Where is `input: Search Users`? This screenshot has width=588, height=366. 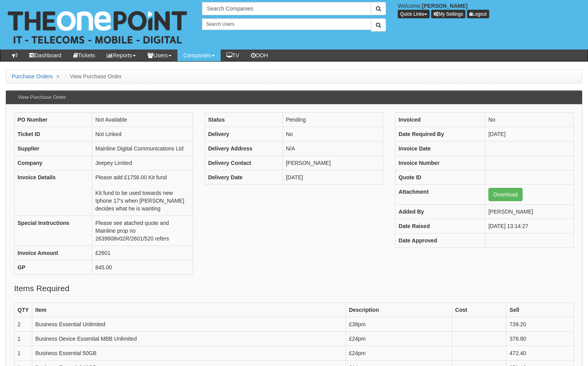 input: Search Users is located at coordinates (287, 24).